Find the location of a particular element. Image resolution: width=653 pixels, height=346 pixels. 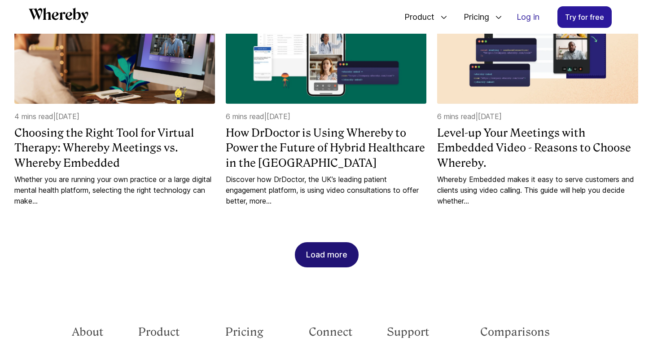

div: Whether you are running your own practice or a large digital mental health platform, selecting th... is located at coordinates (115, 190).